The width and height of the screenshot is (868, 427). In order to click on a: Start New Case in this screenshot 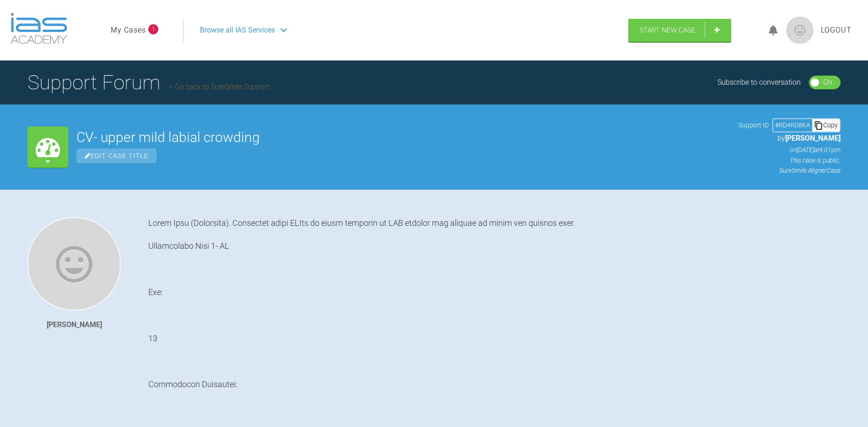, I will do `click(679, 31)`.